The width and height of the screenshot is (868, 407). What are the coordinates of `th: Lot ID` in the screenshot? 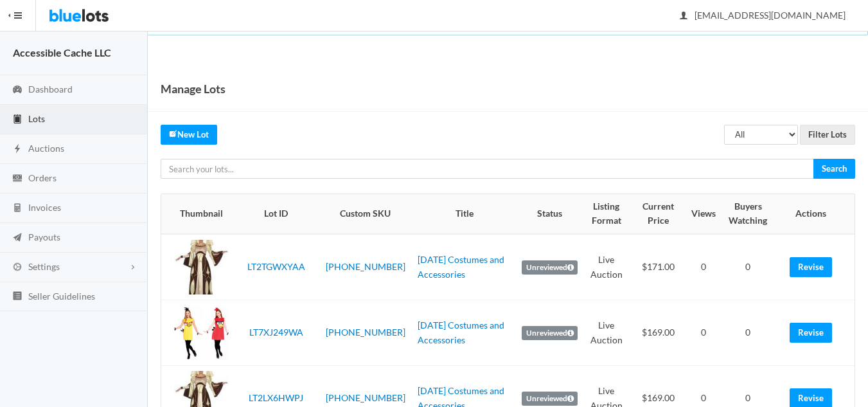 It's located at (276, 214).